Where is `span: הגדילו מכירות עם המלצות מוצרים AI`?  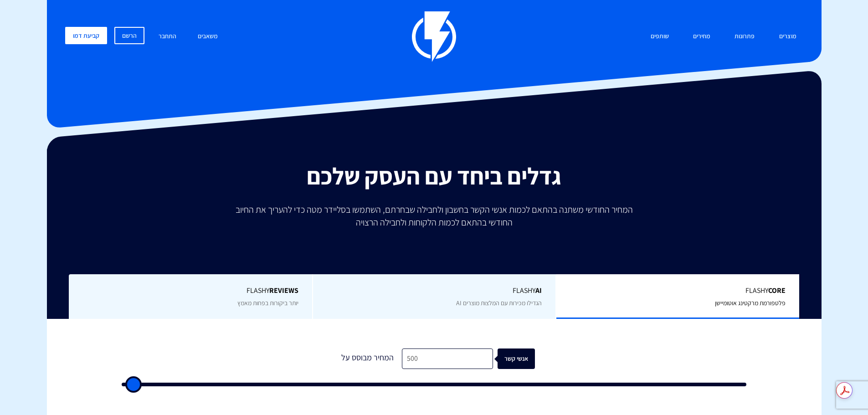 span: הגדילו מכירות עם המלצות מוצרים AI is located at coordinates (499, 303).